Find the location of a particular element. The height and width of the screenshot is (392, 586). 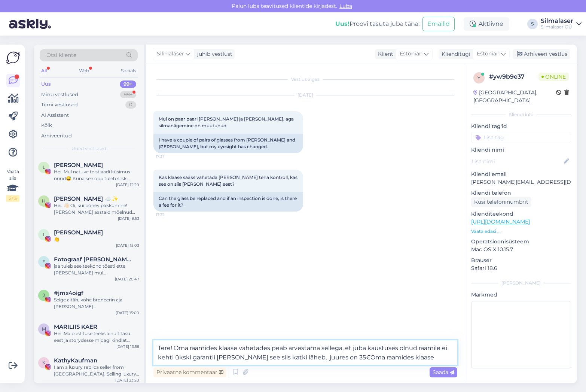

span: Silmalaser is located at coordinates (170, 54).